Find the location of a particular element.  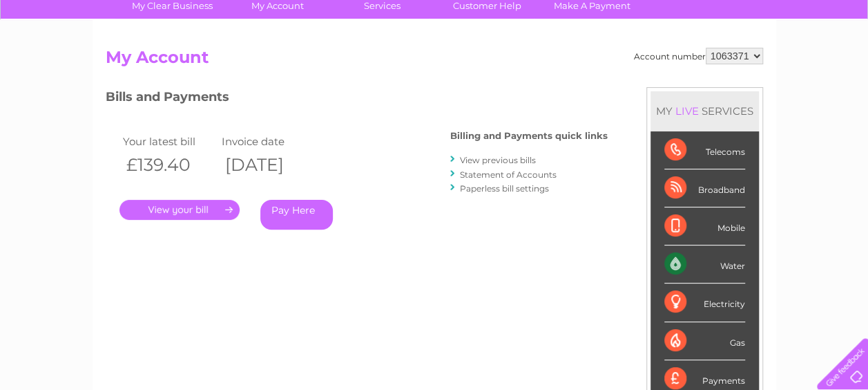

div: LIVE is located at coordinates (687, 111).